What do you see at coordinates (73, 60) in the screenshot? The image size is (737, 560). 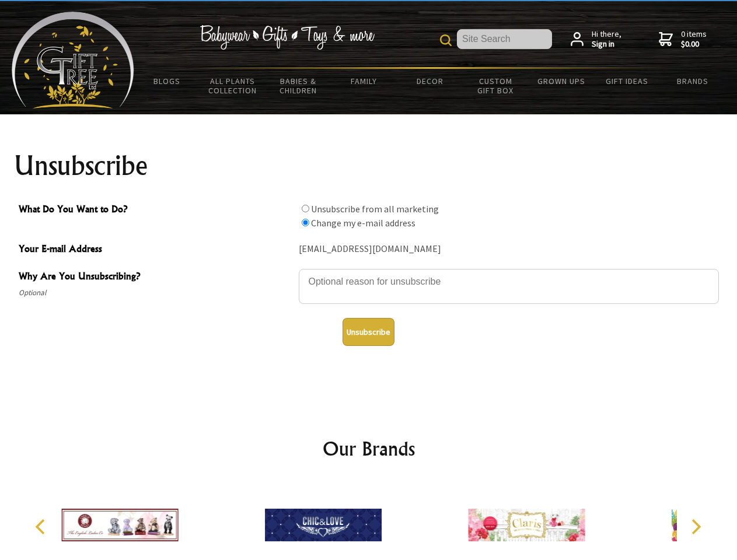 I see `img: Babyware - Gifts - Toys and more...` at bounding box center [73, 60].